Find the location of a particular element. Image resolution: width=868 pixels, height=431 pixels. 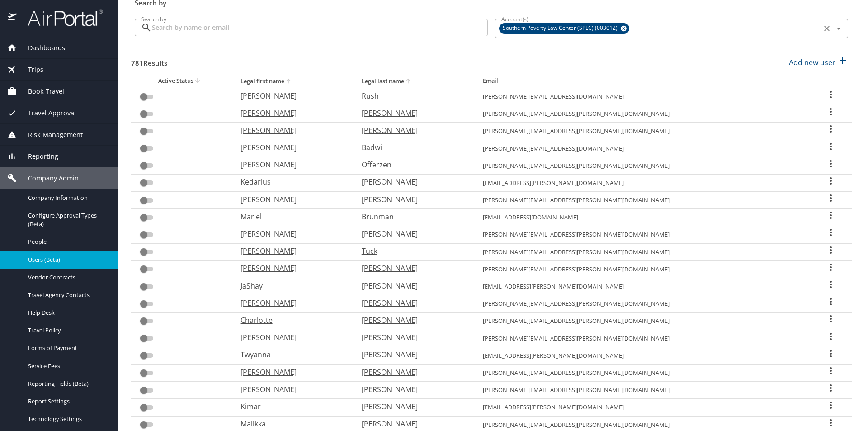

span: Service Fees is located at coordinates (68, 366).